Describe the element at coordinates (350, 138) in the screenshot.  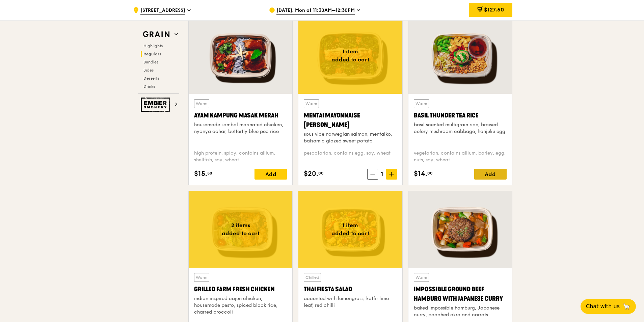
I see `div: sous vide norwegian salmon, mentaiko, balsamic glazed sweet potato` at that location.